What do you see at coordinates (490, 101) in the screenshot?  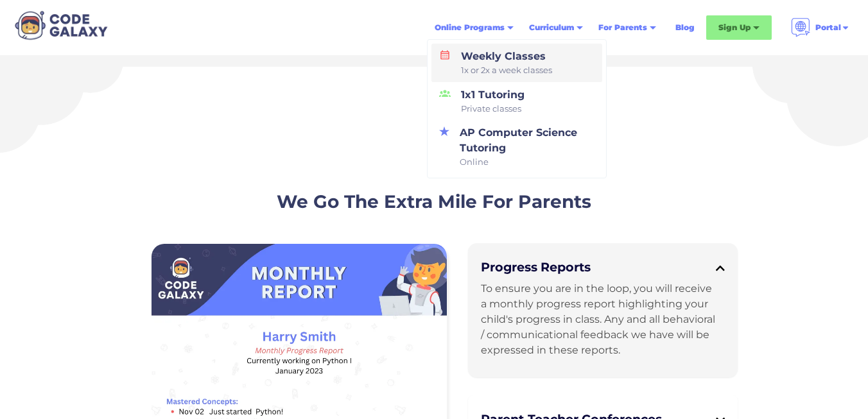 I see `div: 1x1 Tutoring` at bounding box center [490, 101].